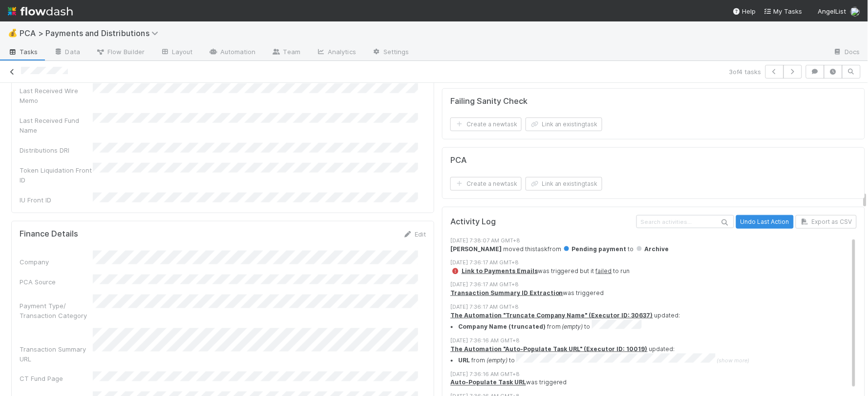 This screenshot has height=396, width=868. I want to click on a: Docs, so click(847, 53).